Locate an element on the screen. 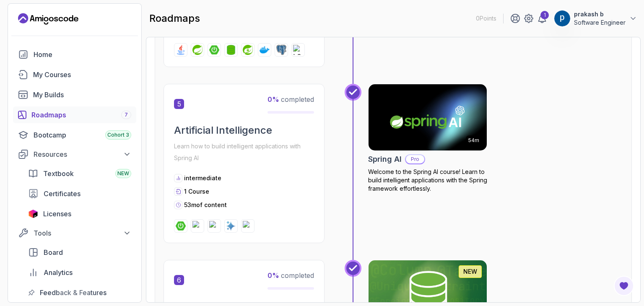  div: Roadmaps is located at coordinates (81, 115).